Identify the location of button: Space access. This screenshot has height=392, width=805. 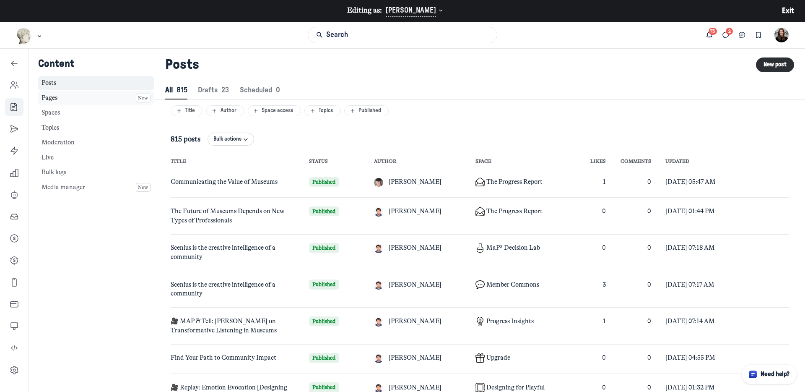
(274, 111).